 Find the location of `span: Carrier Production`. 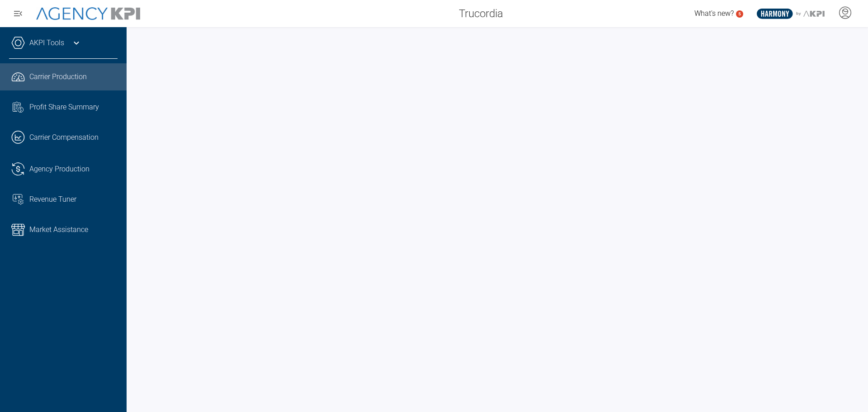

span: Carrier Production is located at coordinates (58, 77).